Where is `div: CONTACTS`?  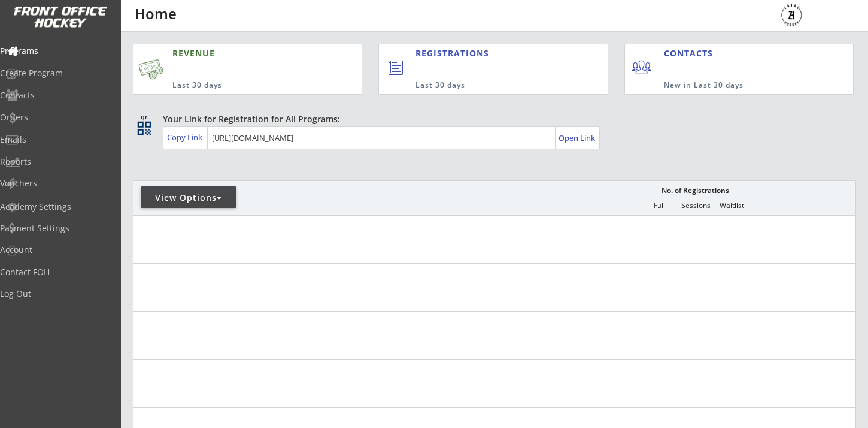 div: CONTACTS is located at coordinates (691, 54).